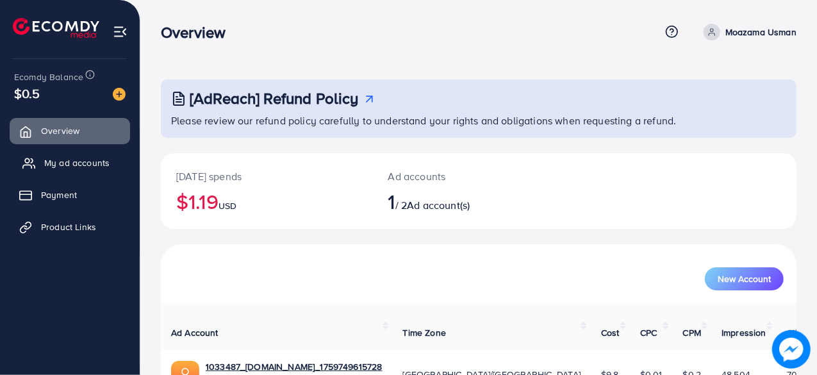  What do you see at coordinates (452, 201) in the screenshot?
I see `h2: / 2` at bounding box center [452, 201].